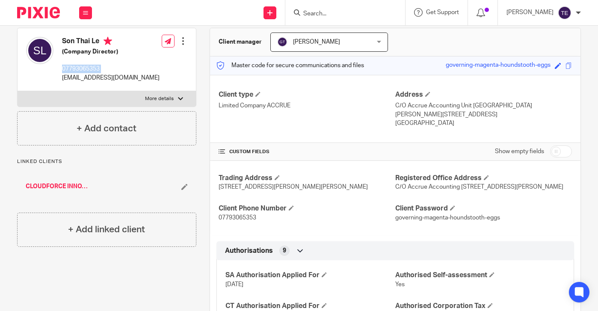 The image size is (598, 311). Describe the element at coordinates (483, 178) in the screenshot. I see `h4: Registered Office Address` at that location.